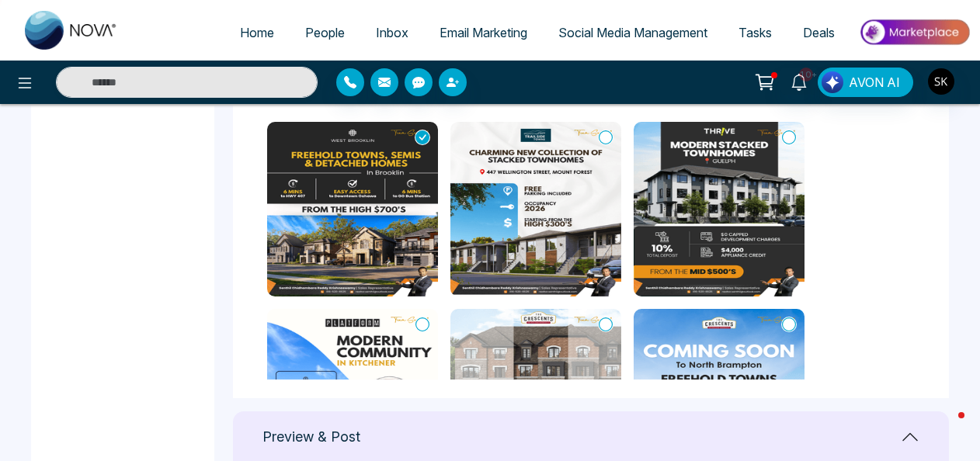  I want to click on span: People, so click(325, 32).